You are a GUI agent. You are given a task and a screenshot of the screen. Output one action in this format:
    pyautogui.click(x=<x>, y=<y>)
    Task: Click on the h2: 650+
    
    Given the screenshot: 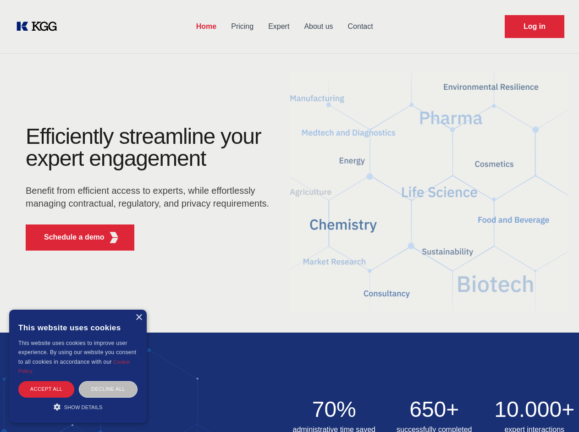 What is the action you would take?
    pyautogui.click(x=434, y=410)
    